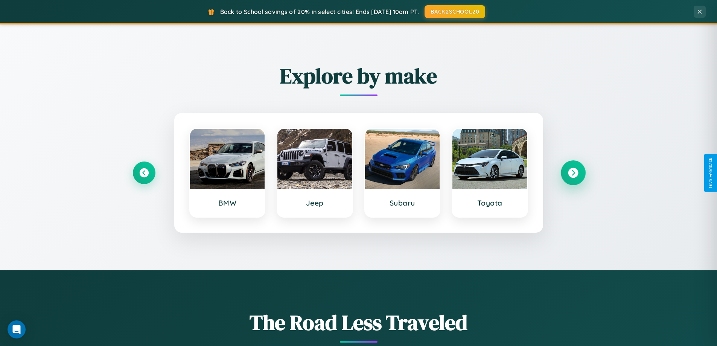  What do you see at coordinates (359, 322) in the screenshot?
I see `h1: The Road Less Traveled` at bounding box center [359, 322].